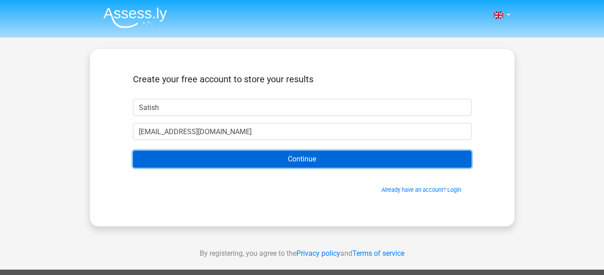 The width and height of the screenshot is (604, 275). I want to click on input: Email, so click(302, 132).